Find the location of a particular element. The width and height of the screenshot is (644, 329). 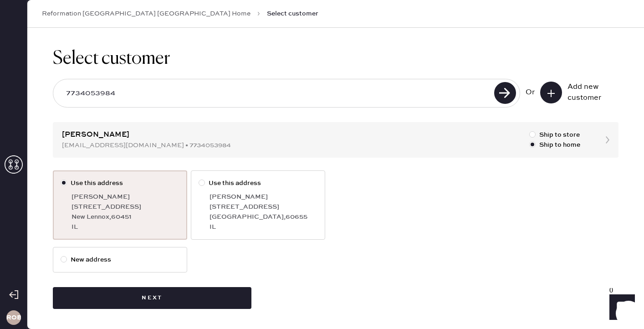

span: Select customer is located at coordinates (292, 14).